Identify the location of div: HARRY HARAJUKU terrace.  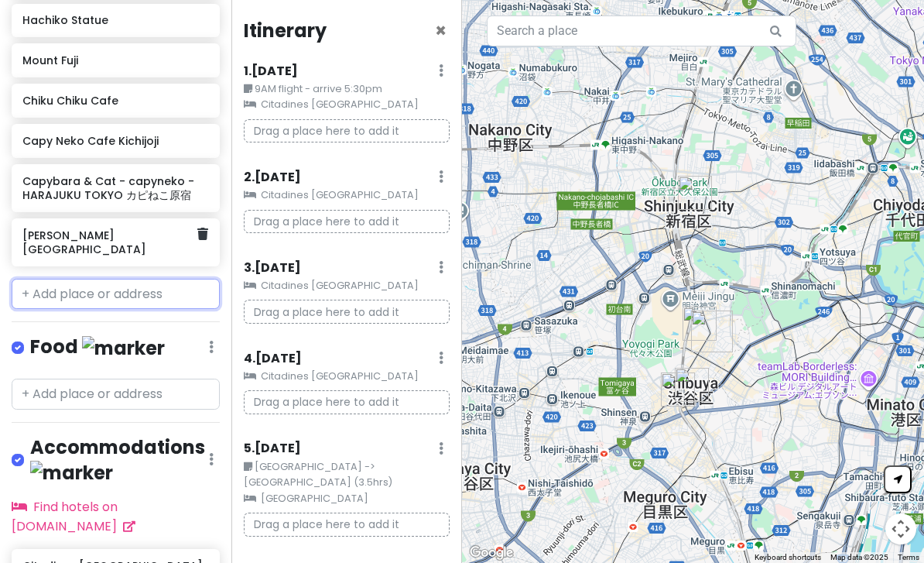
(712, 332).